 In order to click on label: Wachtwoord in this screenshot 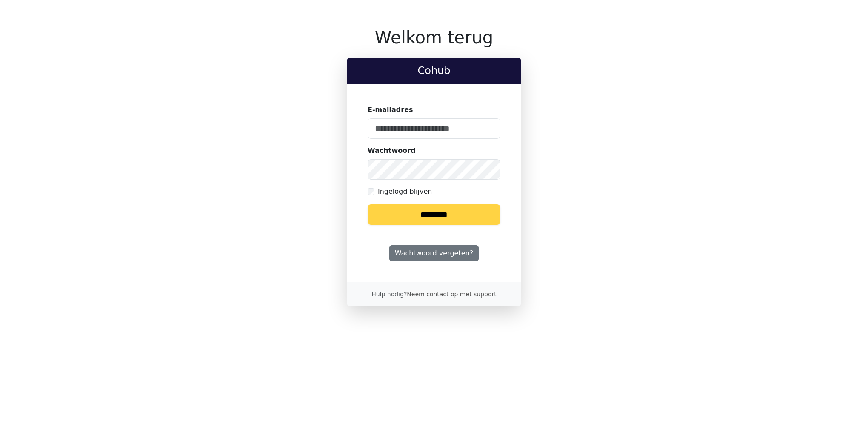, I will do `click(392, 151)`.